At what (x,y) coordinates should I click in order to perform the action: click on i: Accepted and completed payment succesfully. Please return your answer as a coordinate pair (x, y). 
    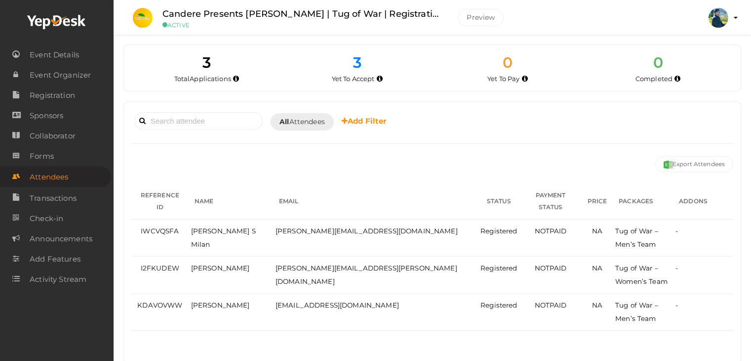
    Looking at the image, I should click on (678, 79).